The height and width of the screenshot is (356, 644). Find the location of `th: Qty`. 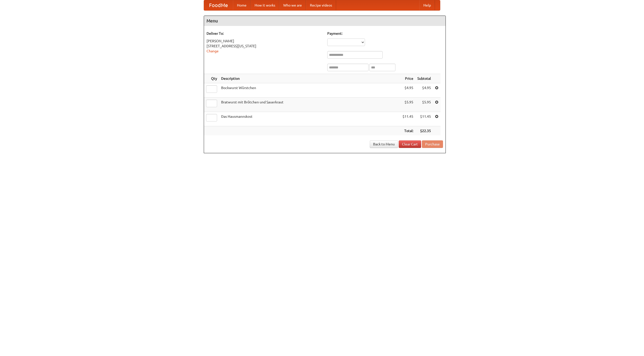

th: Qty is located at coordinates (212, 79).